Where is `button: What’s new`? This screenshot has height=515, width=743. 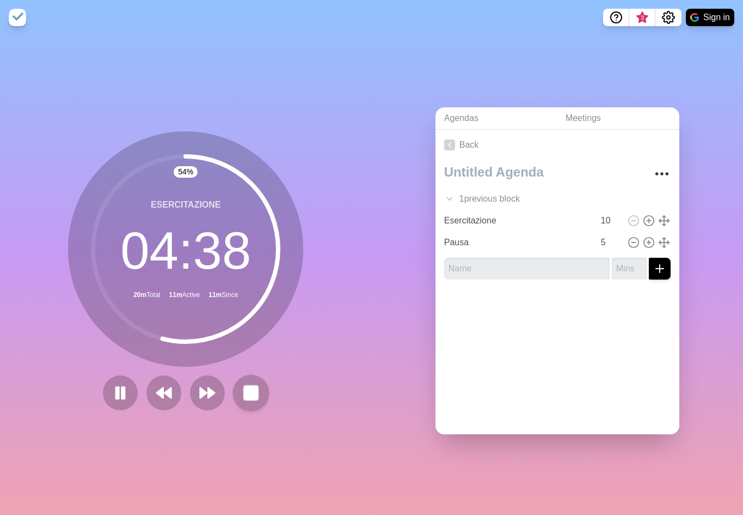
button: What’s new is located at coordinates (642, 17).